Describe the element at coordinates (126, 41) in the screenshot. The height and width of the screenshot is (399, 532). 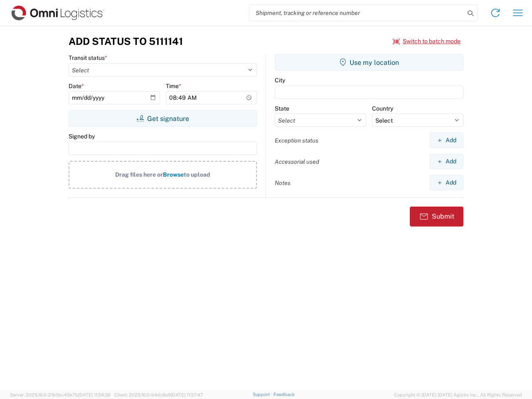
I see `h3: Add Status to 5111141` at that location.